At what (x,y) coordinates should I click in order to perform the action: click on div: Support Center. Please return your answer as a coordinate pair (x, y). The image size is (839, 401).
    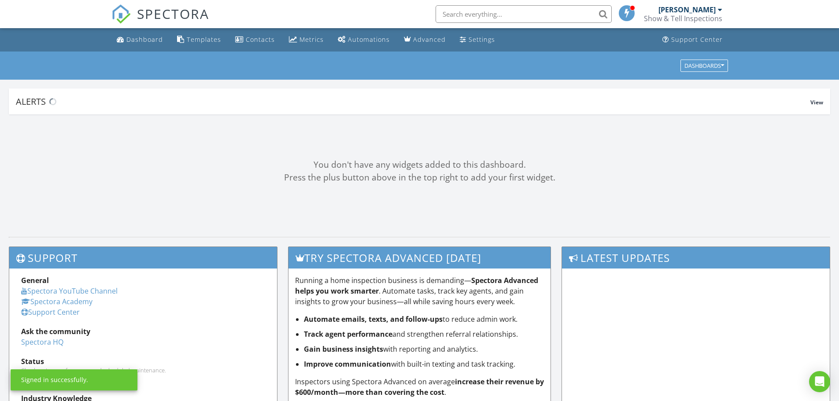
    Looking at the image, I should click on (696, 39).